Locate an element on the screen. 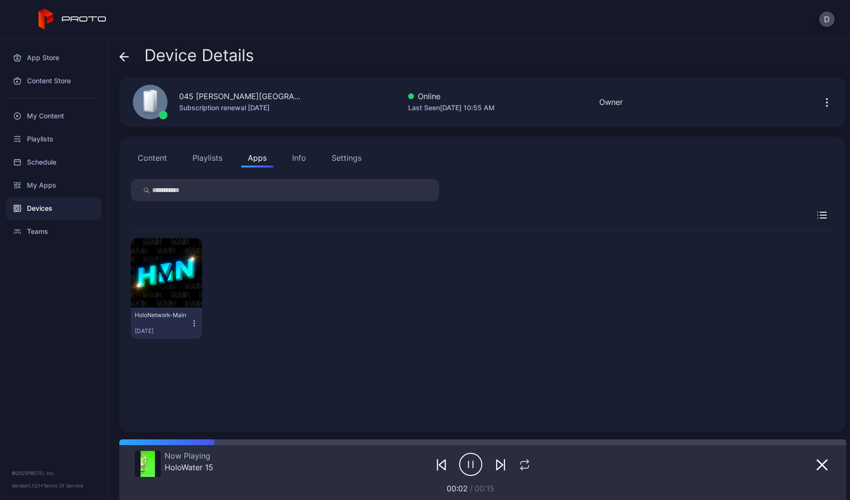 This screenshot has height=500, width=850. div: My Content is located at coordinates (53, 116).